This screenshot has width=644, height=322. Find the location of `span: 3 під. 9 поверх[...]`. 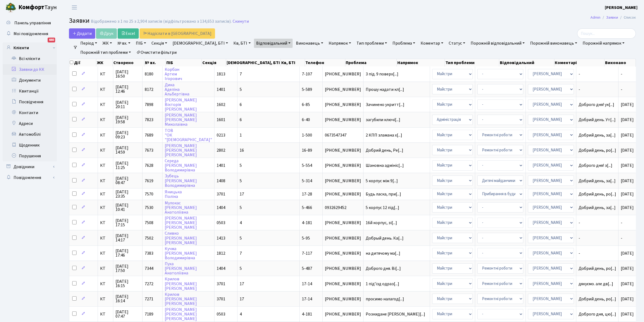

span: 3 під. 9 поверх[...] is located at coordinates (382, 74).